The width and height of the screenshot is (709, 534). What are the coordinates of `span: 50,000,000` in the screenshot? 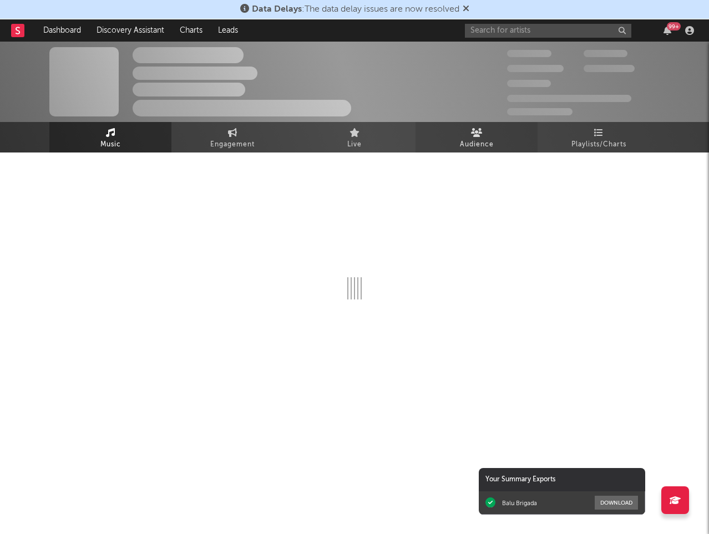 It's located at (535, 68).